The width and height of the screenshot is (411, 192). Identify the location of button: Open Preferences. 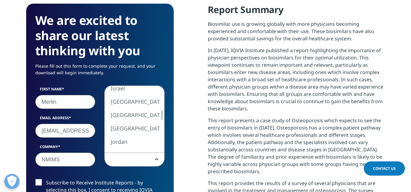
(12, 182).